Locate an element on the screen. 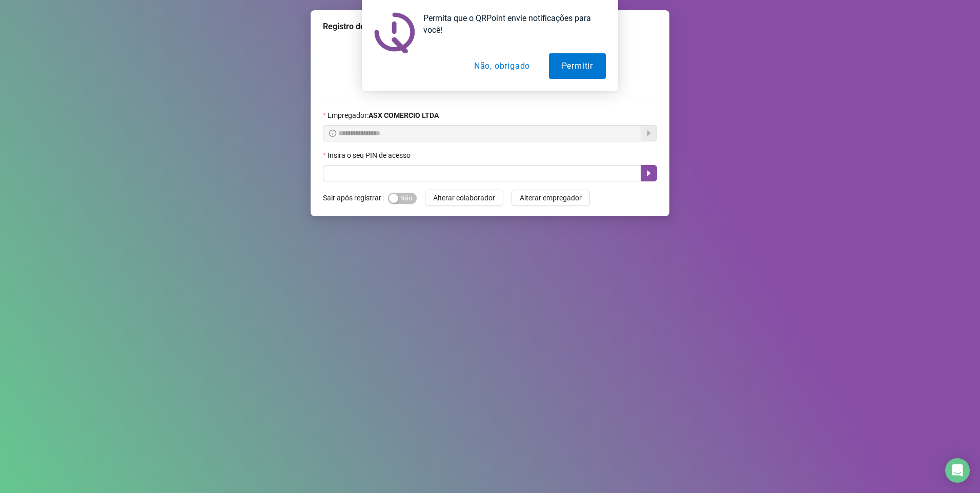  div: Open Intercom Messenger is located at coordinates (958, 470).